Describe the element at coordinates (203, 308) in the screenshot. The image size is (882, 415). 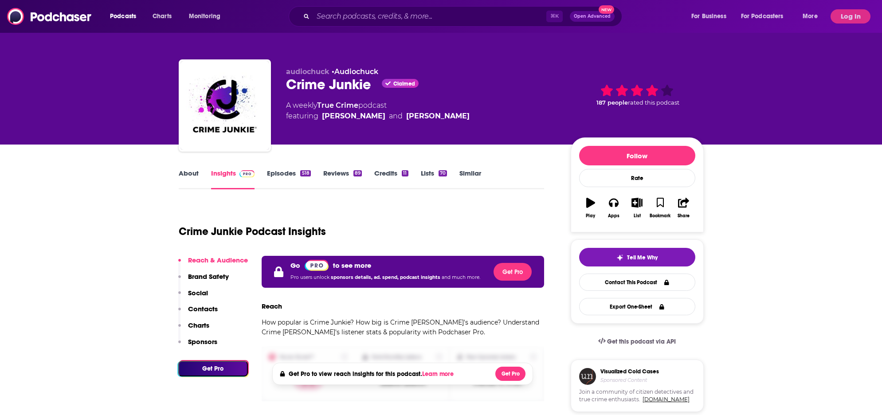
I see `p: Contacts` at that location.